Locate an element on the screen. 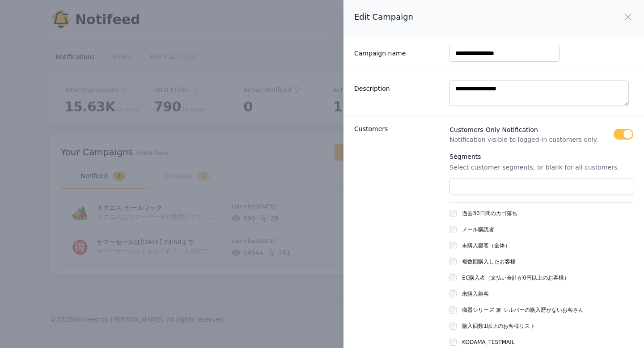  label: 未購入顧客 is located at coordinates (475, 294).